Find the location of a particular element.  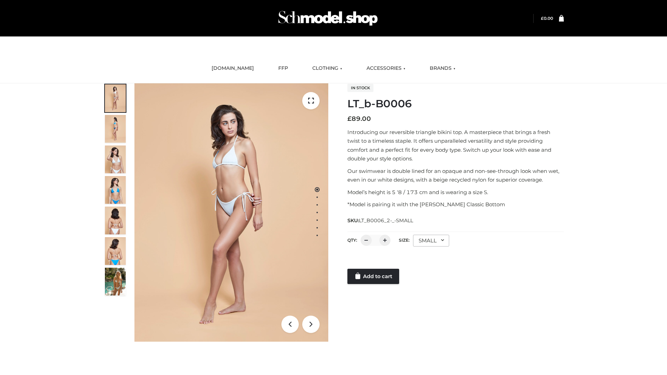

span: LT_B0006_2-_-SMALL is located at coordinates (386, 221).